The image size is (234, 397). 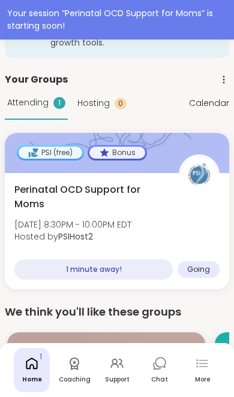 I want to click on img: PSIHost2, so click(x=199, y=175).